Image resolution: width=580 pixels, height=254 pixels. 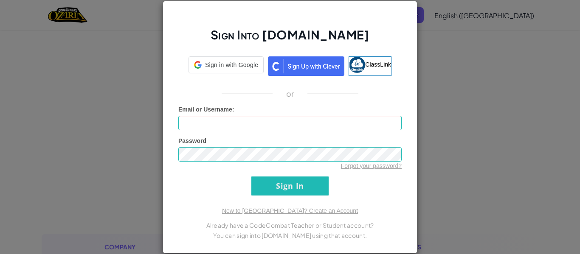 I want to click on a: Sign in with Google, so click(x=226, y=66).